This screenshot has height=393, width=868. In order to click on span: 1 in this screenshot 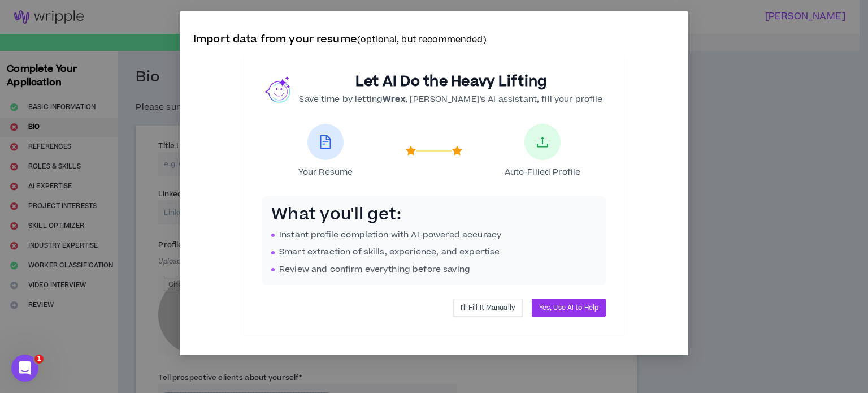, I will do `click(39, 359)`.